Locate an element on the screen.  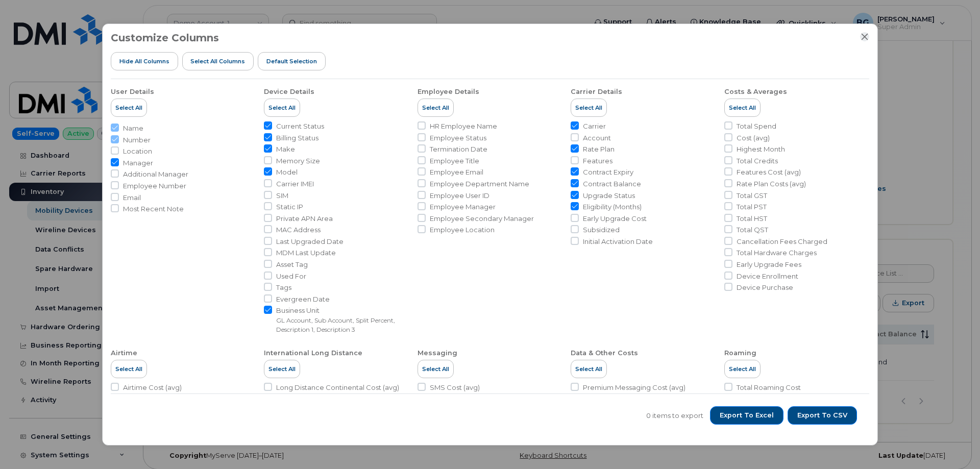
span: Employee Number is located at coordinates (155, 186).